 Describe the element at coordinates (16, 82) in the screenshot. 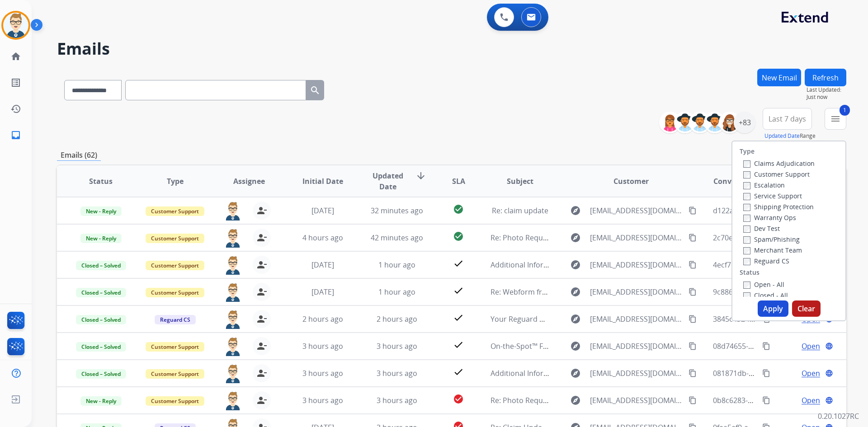

I see `mat-icon: list_alt` at that location.